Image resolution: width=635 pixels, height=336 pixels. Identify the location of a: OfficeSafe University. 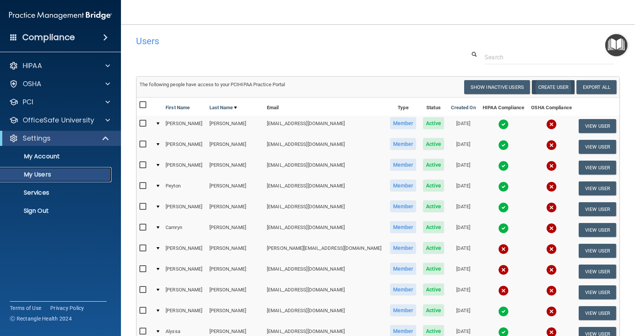
(59, 120).